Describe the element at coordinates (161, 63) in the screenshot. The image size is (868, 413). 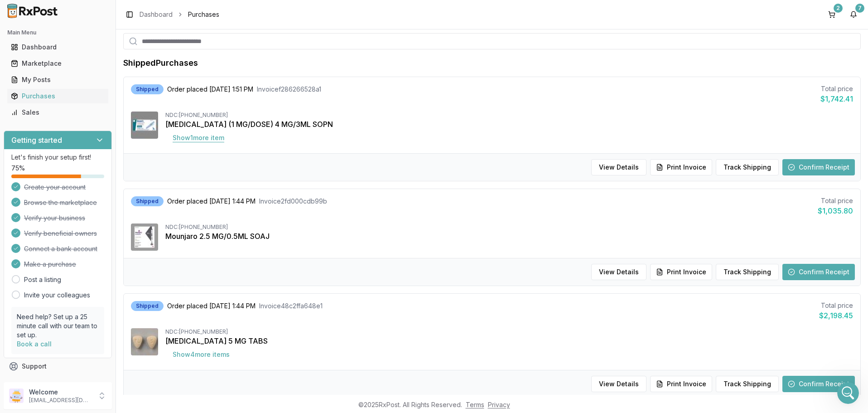
I see `h1: Shipped Purchases` at that location.